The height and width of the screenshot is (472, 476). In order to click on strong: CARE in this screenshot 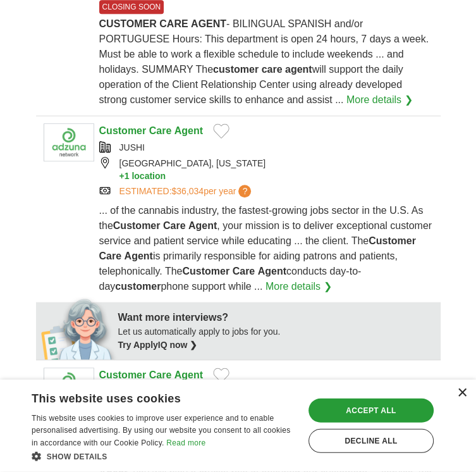, I will do `click(173, 24)`.